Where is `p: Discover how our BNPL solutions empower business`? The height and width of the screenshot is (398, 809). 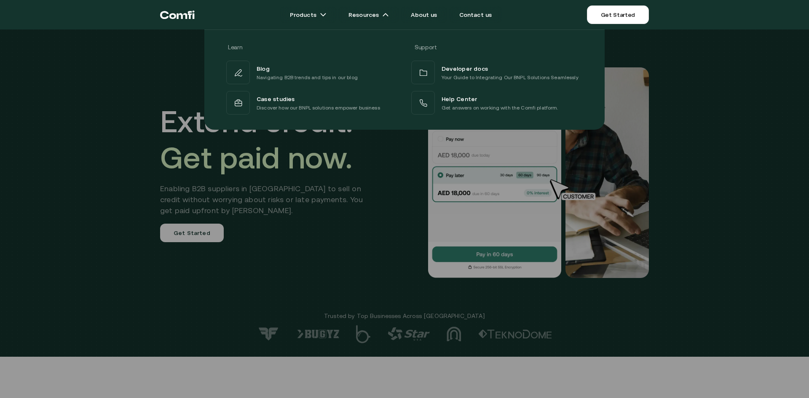 p: Discover how our BNPL solutions empower business is located at coordinates (318, 108).